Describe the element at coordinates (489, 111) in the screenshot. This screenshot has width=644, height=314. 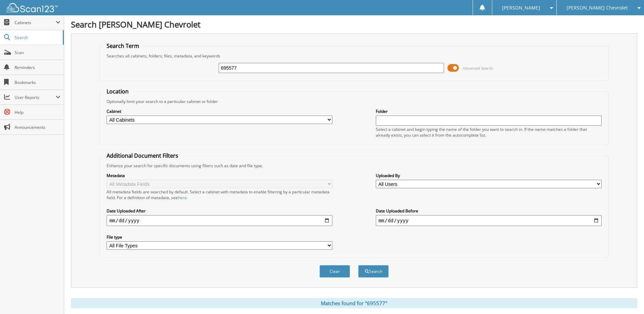
I see `label: Folder` at that location.